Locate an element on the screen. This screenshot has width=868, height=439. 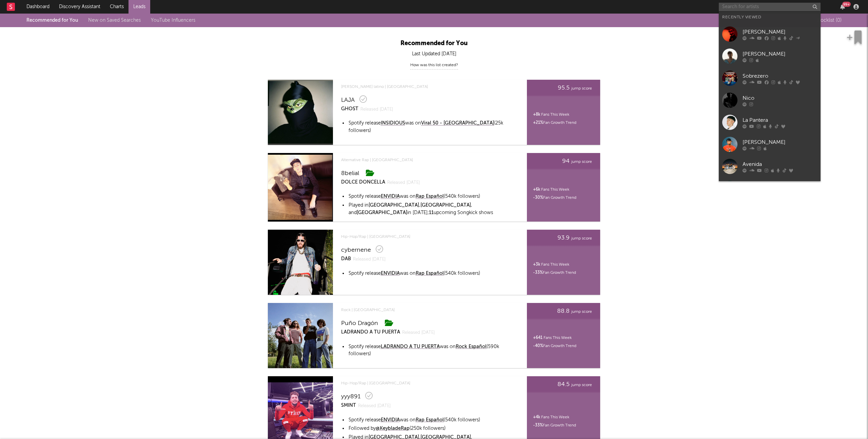
div: How was this list created? is located at coordinates (434, 66).